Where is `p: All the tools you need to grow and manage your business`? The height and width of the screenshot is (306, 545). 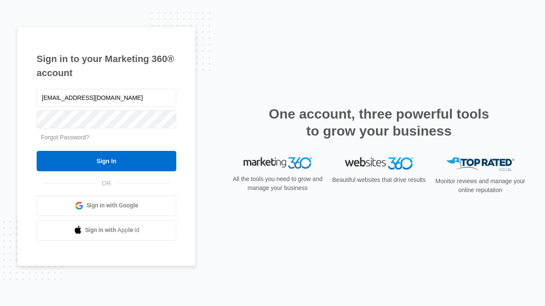
p: All the tools you need to grow and manage your business is located at coordinates (277, 184).